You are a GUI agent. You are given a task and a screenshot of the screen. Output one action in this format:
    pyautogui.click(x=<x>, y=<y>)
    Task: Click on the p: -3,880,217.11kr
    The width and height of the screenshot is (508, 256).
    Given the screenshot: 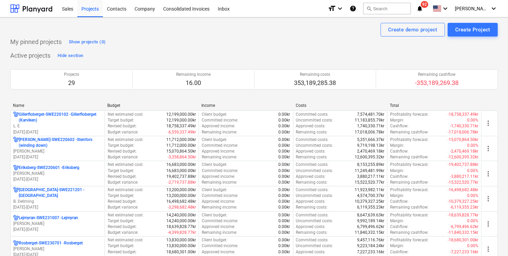 What is the action you would take?
    pyautogui.click(x=464, y=176)
    